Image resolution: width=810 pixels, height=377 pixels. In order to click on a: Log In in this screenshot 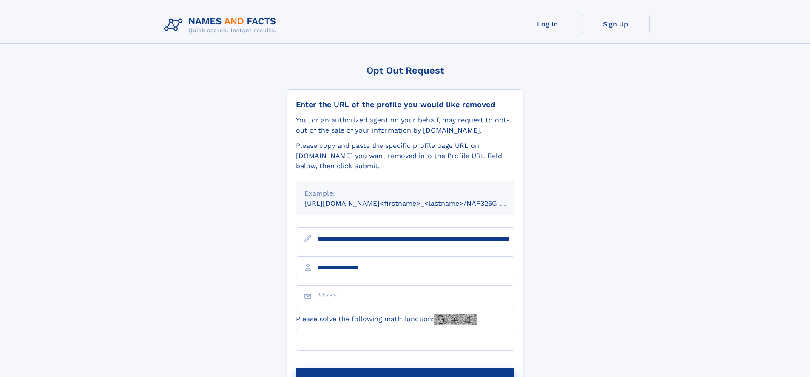, I will do `click(547, 24)`.